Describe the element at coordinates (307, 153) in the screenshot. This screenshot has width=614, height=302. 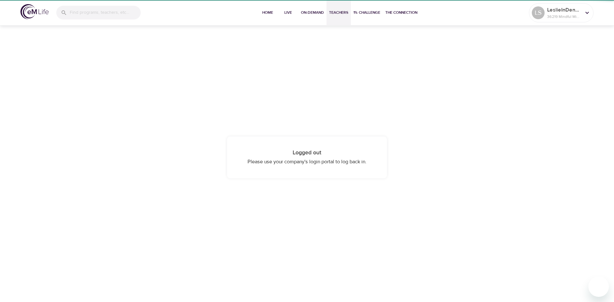
I see `h4: Logged out` at that location.